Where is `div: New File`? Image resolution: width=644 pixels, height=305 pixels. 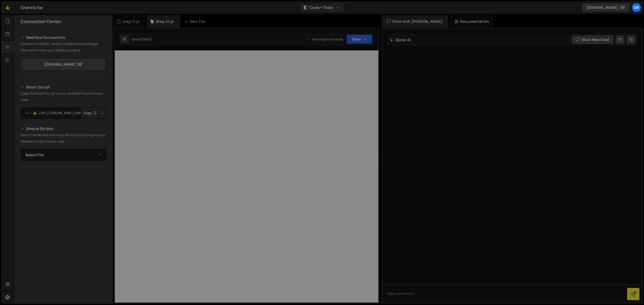 div: New File is located at coordinates (196, 21).